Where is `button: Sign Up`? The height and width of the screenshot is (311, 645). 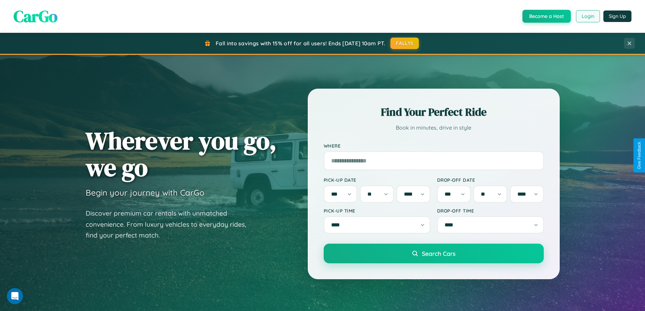 button: Sign Up is located at coordinates (617, 16).